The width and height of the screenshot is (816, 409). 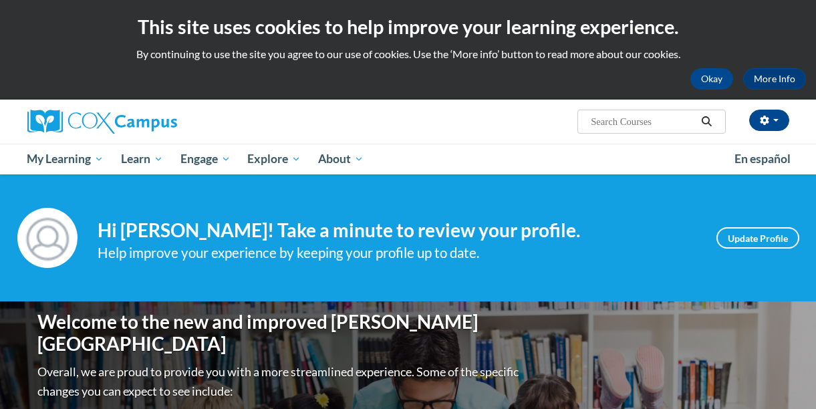 I want to click on span: Learn, so click(x=142, y=159).